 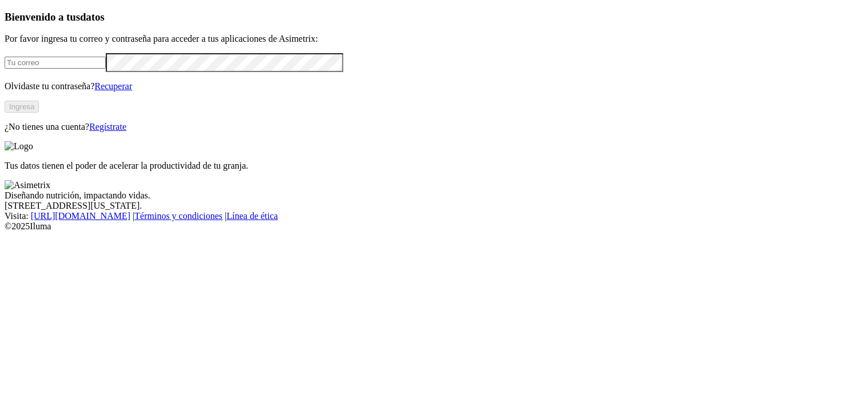 What do you see at coordinates (92, 17) in the screenshot?
I see `span: datos` at bounding box center [92, 17].